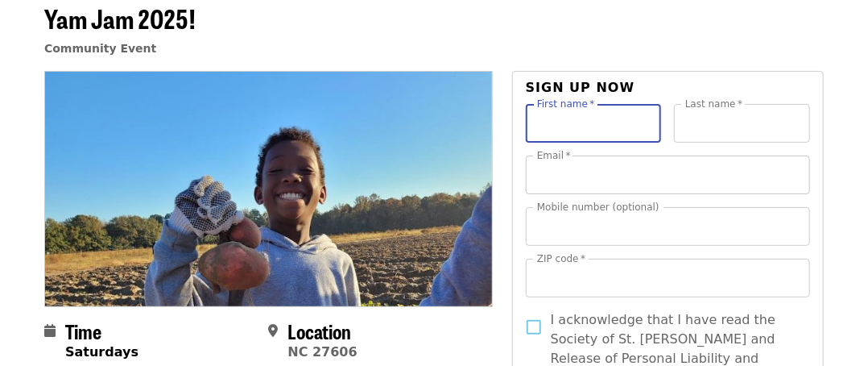  Describe the element at coordinates (268, 189) in the screenshot. I see `img: Yam Jam 2025! organized by Society of St. Andrew` at that location.